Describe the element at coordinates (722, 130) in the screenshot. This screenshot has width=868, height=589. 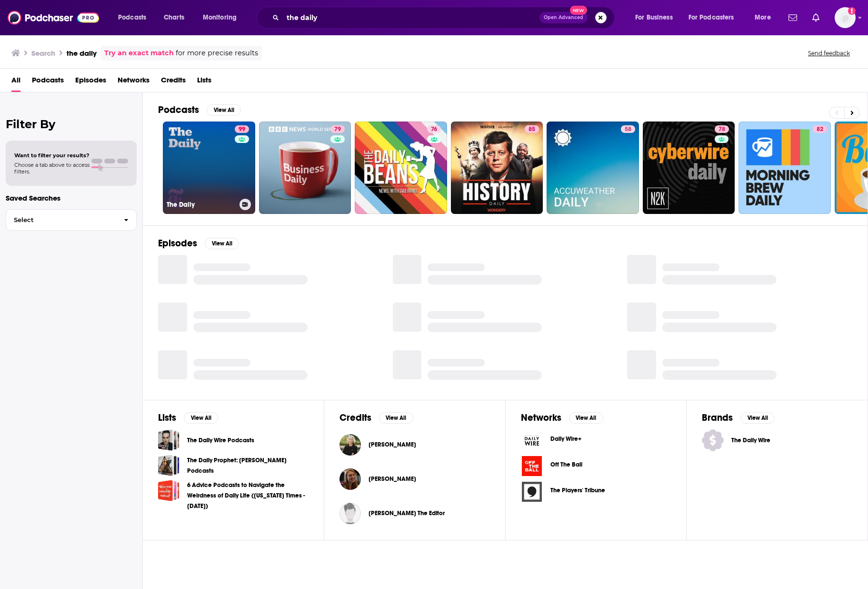
I see `span: 78` at that location.